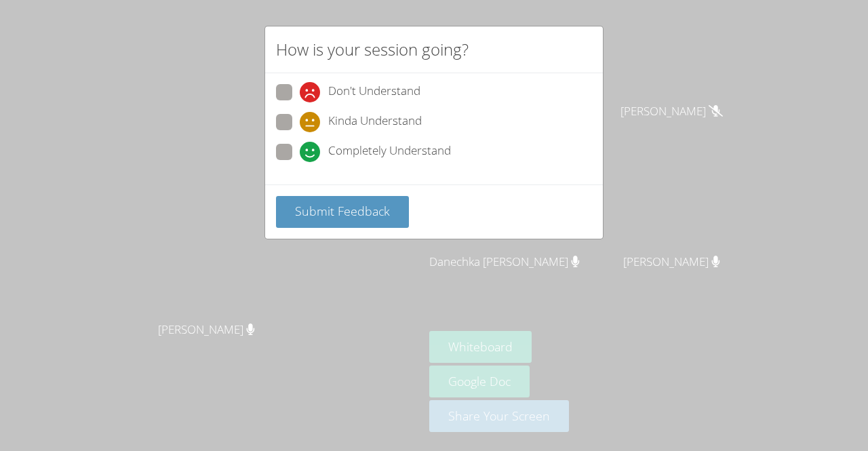  I want to click on h2: How is your session going?, so click(372, 50).